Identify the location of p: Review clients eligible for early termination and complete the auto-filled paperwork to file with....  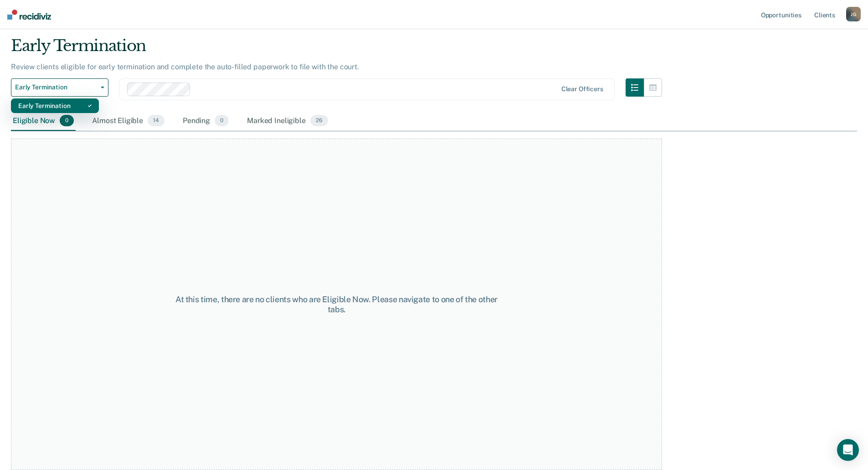
(185, 67).